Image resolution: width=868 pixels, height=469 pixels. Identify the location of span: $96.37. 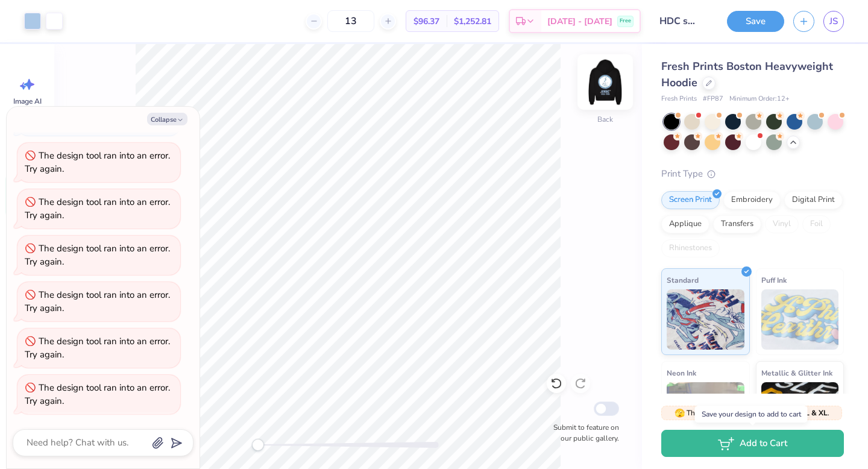
(426, 21).